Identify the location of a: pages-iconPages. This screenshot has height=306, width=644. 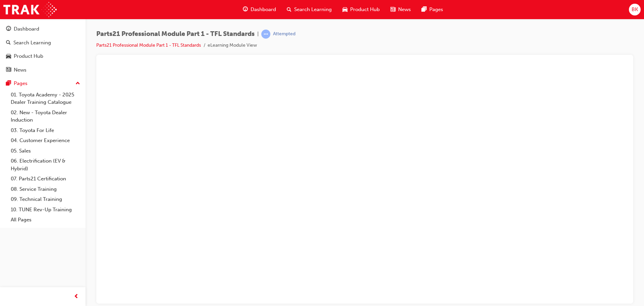
(433, 9).